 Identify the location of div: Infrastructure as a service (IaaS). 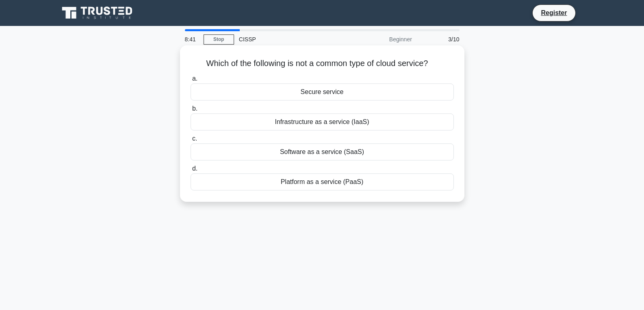
(322, 122).